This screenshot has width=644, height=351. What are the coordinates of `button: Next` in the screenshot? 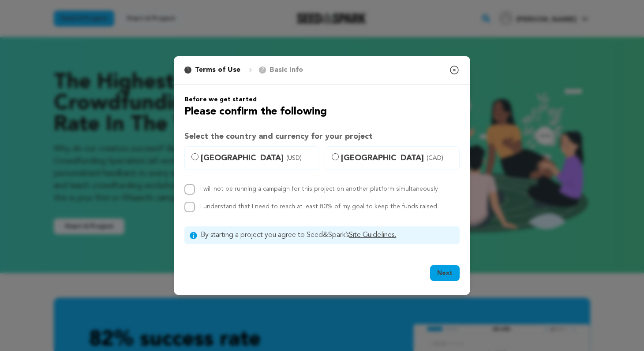 It's located at (445, 273).